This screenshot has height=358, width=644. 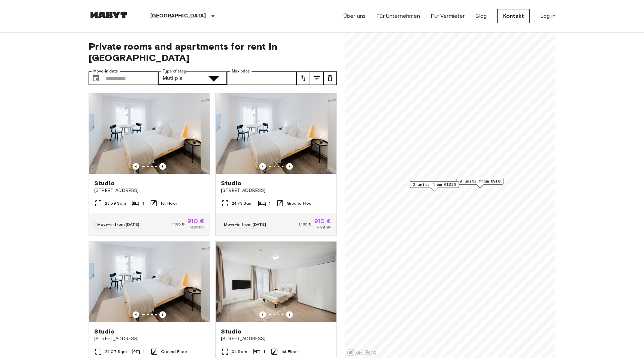 I want to click on label: Max price, so click(x=241, y=72).